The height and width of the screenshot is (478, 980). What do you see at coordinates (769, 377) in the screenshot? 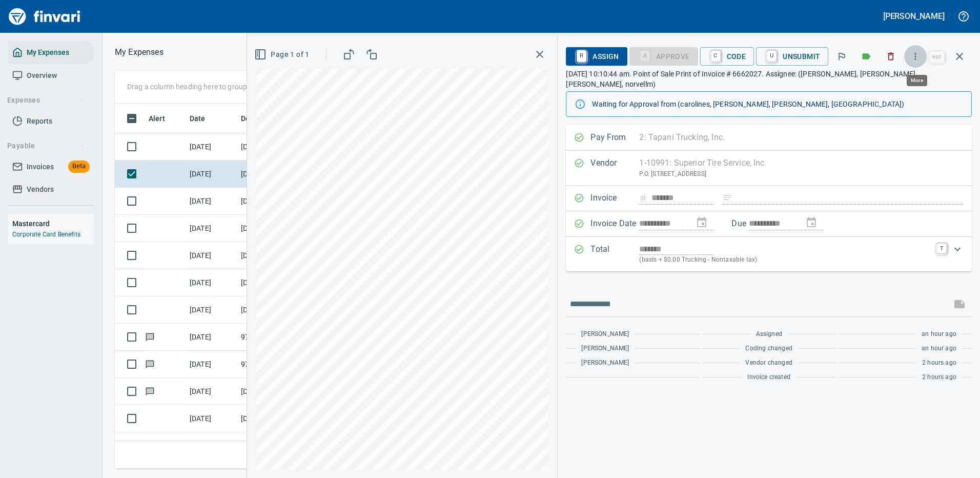
I see `span: Invoice created` at bounding box center [769, 377].